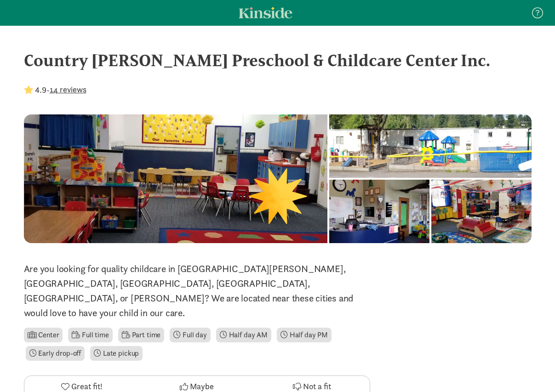 The height and width of the screenshot is (392, 555). I want to click on a: Kinside, so click(265, 13).